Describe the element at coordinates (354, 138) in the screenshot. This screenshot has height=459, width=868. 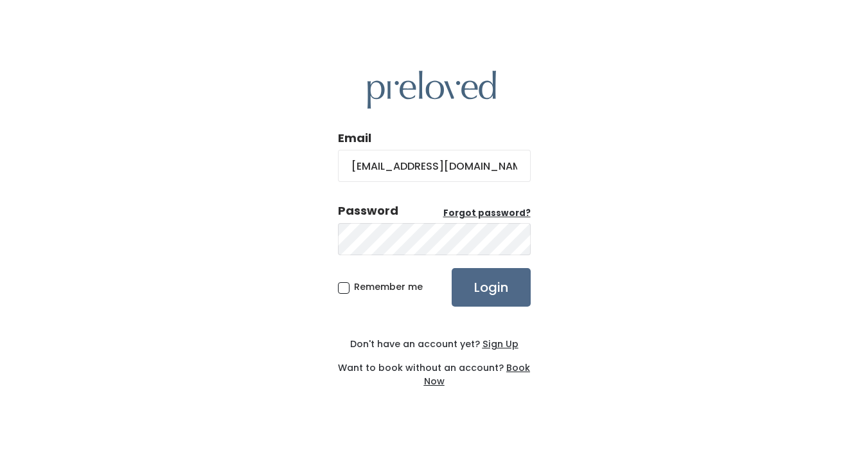
I see `label: Email` at that location.